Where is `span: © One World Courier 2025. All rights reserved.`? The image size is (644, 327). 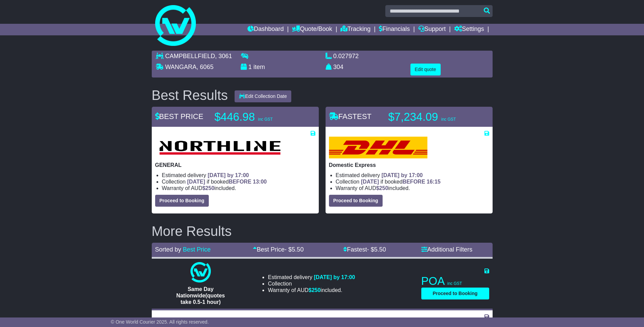
span: © One World Courier 2025. All rights reserved. is located at coordinates (160, 322).